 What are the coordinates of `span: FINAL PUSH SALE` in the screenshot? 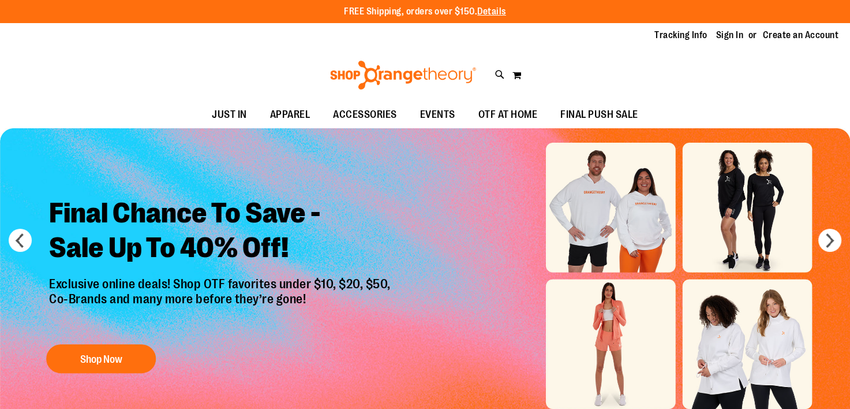 It's located at (599, 114).